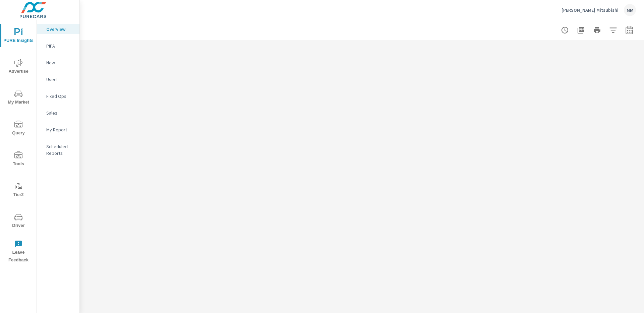 This screenshot has height=313, width=644. What do you see at coordinates (629, 30) in the screenshot?
I see `button: Select Date Range` at bounding box center [629, 30].